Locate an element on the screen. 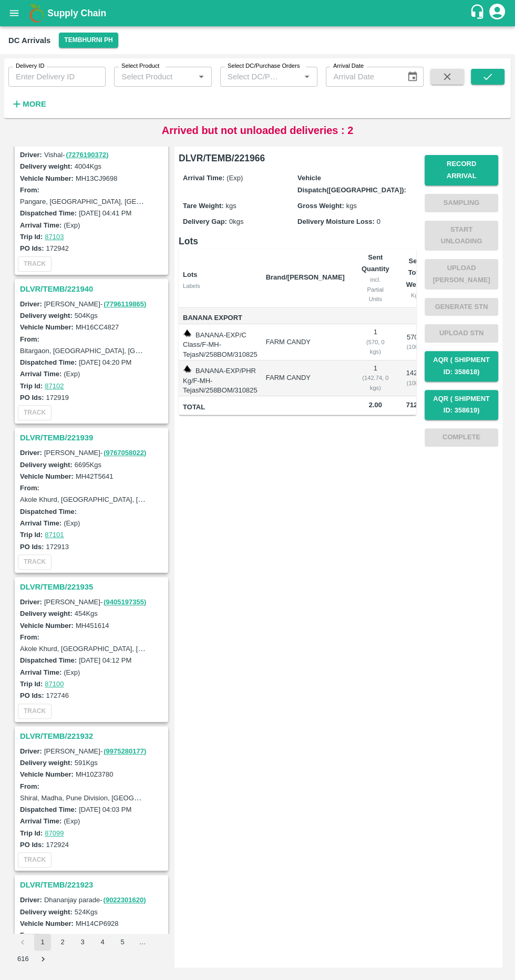 This screenshot has height=980, width=515. label: 6695 Kgs is located at coordinates (88, 465).